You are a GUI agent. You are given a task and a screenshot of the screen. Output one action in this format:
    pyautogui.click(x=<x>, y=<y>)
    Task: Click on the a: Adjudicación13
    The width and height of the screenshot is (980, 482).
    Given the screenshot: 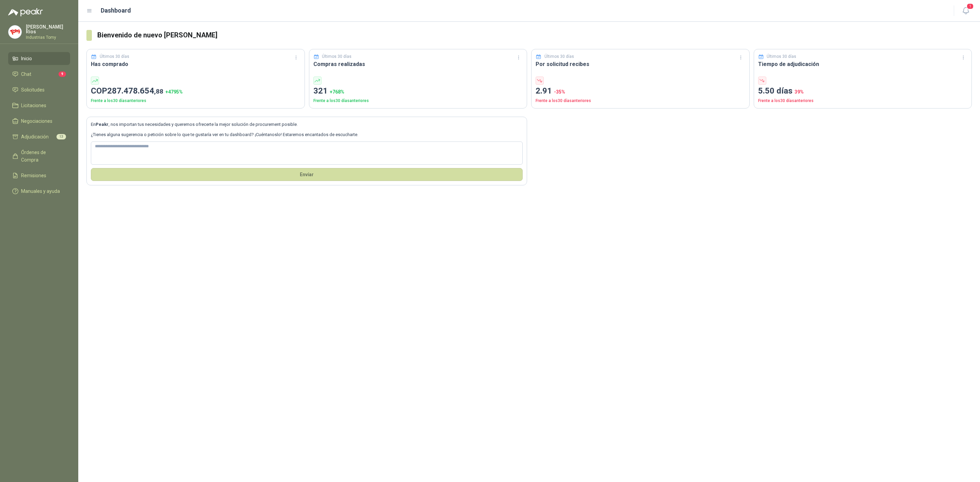 What is the action you would take?
    pyautogui.click(x=40, y=136)
    